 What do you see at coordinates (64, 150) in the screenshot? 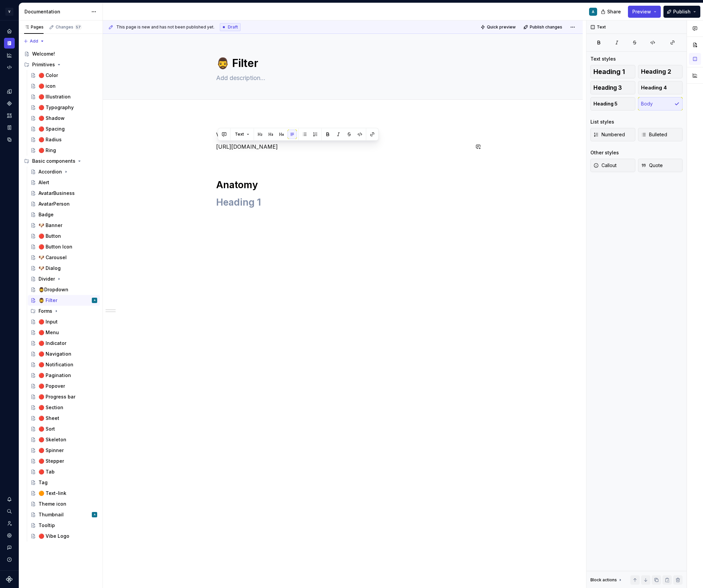
I see `a: 🔴 Ring` at bounding box center [64, 150].